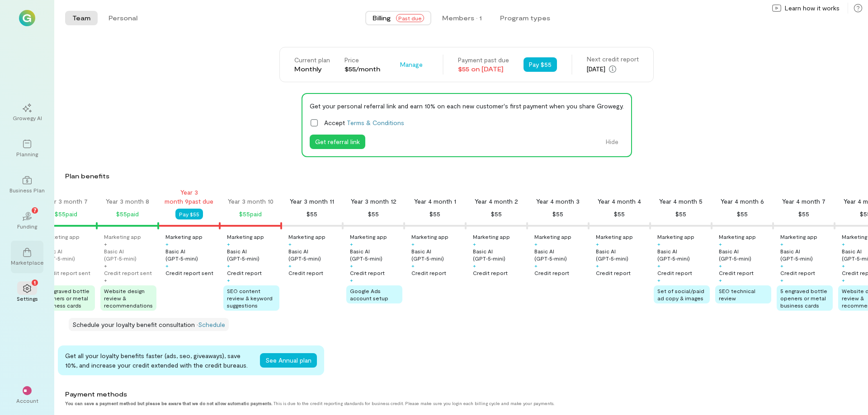 The height and width of the screenshot is (415, 868). What do you see at coordinates (27, 226) in the screenshot?
I see `div: Funding` at bounding box center [27, 226].